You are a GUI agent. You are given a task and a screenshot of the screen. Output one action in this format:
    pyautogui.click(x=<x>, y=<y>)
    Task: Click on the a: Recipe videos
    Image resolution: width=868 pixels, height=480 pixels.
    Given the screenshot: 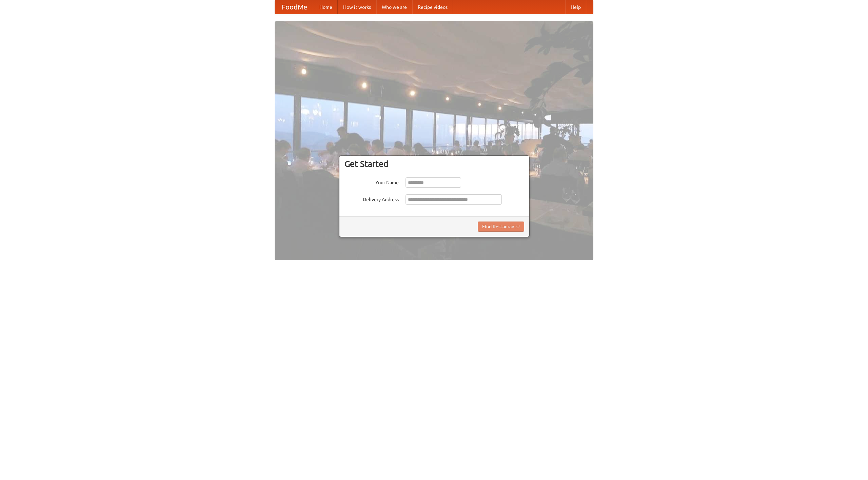 What is the action you would take?
    pyautogui.click(x=433, y=7)
    